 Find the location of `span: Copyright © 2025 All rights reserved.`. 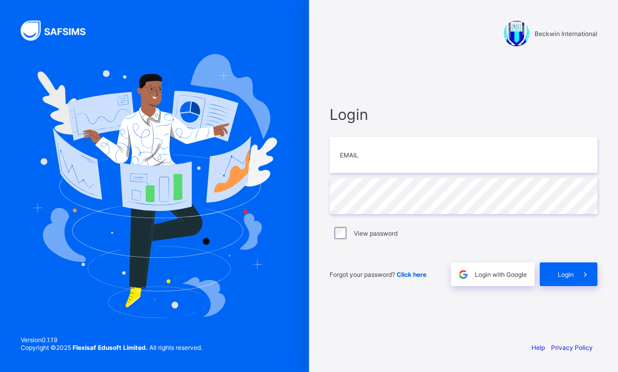

span: Copyright © 2025 All rights reserved. is located at coordinates (111, 348).